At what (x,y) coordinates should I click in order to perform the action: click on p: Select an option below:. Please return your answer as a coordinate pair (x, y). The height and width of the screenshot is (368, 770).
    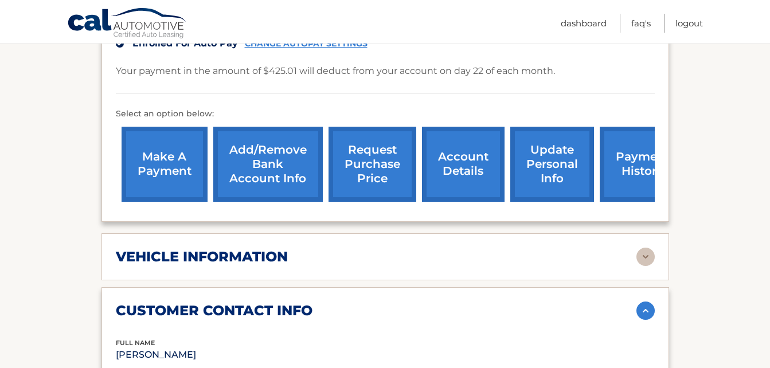
    Looking at the image, I should click on (385, 114).